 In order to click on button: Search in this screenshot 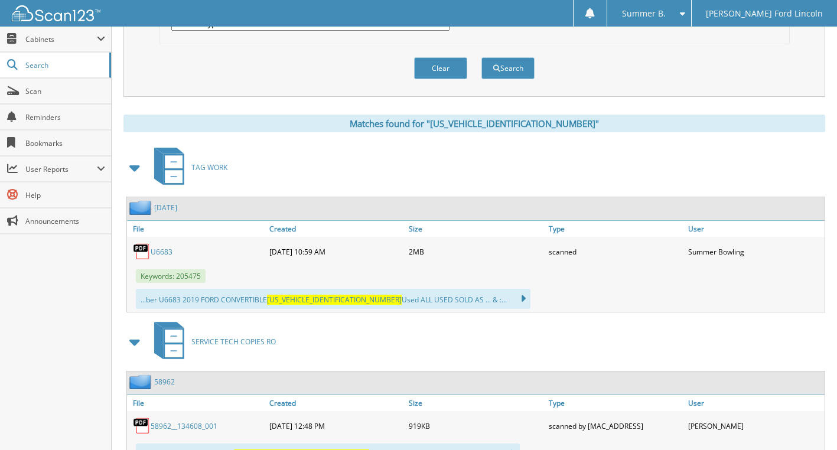, I will do `click(508, 68)`.